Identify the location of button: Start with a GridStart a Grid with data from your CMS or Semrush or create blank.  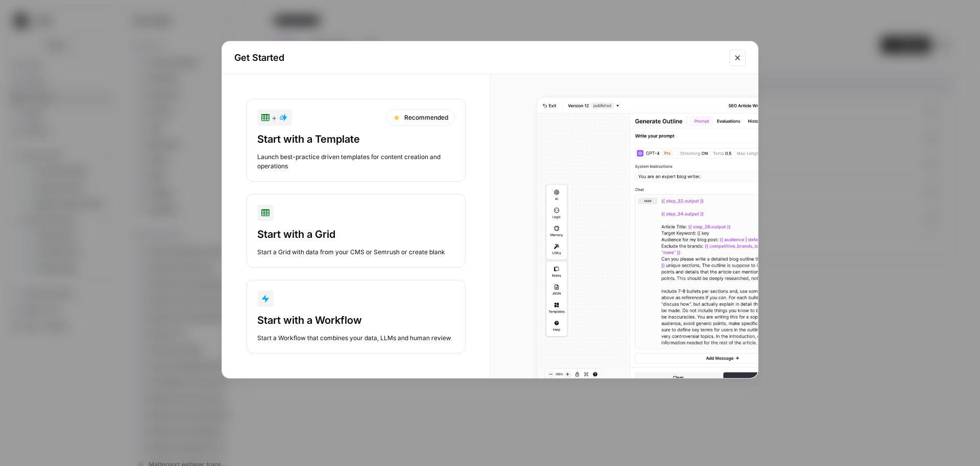
(356, 231).